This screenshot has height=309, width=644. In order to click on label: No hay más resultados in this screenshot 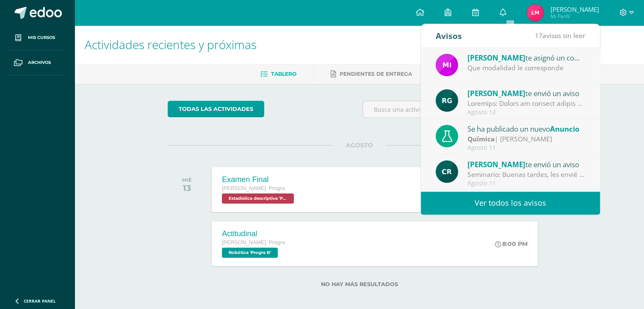, I will do `click(359, 284)`.